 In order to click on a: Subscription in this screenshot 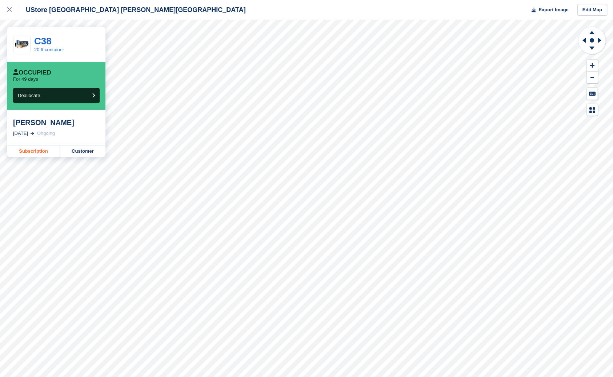, I will do `click(33, 151)`.